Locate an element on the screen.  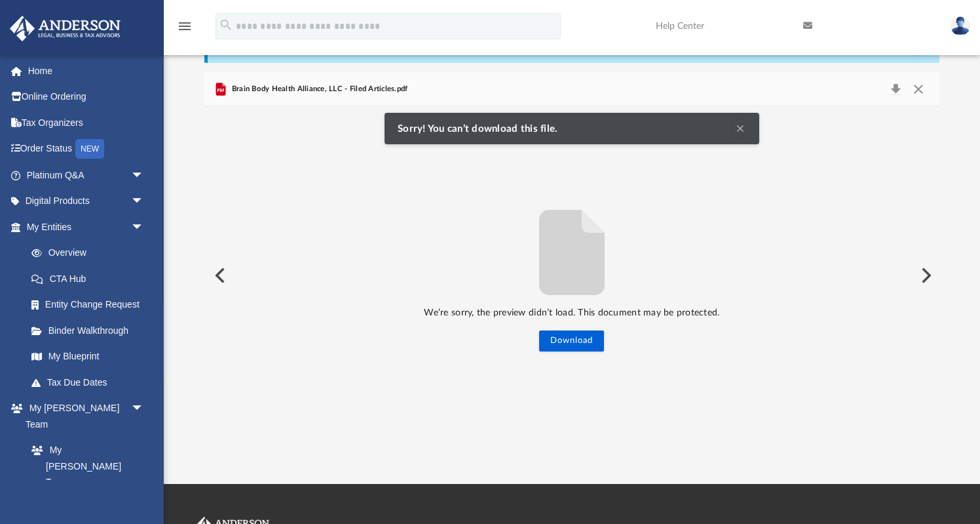
a: CTA Hub is located at coordinates (91, 278).